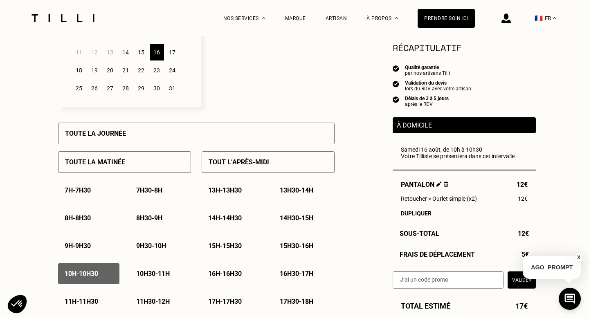  Describe the element at coordinates (172, 88) in the screenshot. I see `div: 31` at that location.